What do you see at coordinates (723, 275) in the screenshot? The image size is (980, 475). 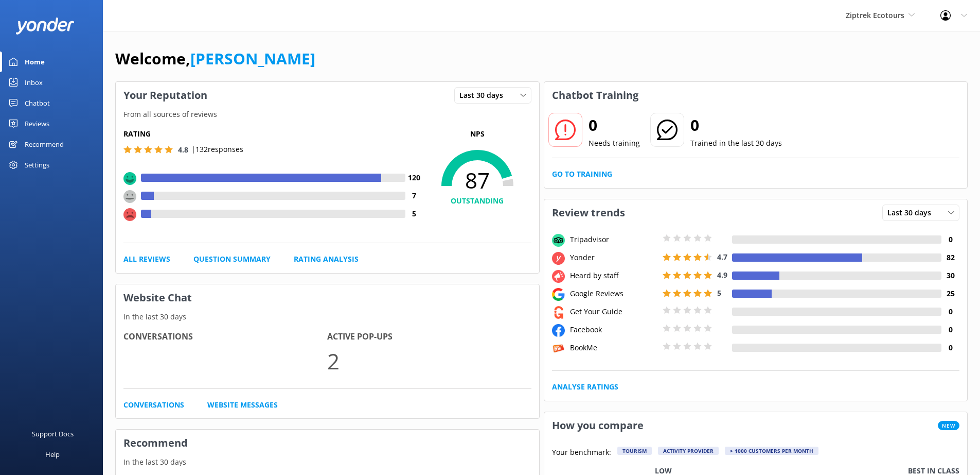 I see `span: 4.9` at bounding box center [723, 275].